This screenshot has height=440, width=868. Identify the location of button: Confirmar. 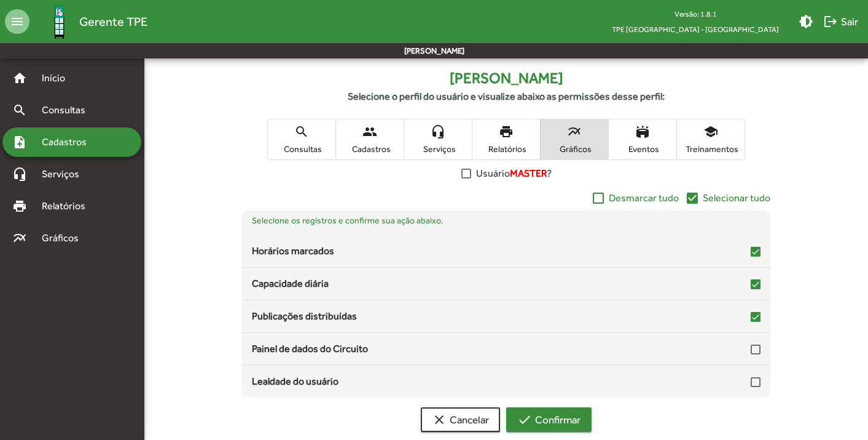
(548, 419).